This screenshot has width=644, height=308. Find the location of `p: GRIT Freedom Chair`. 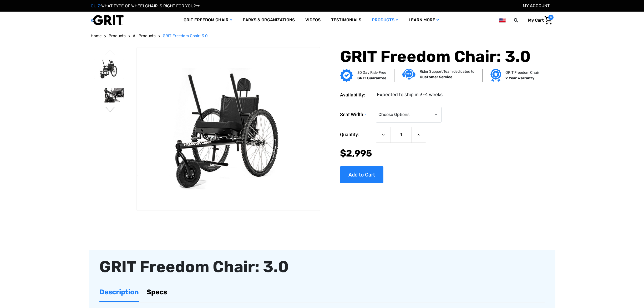

p: GRIT Freedom Chair is located at coordinates (523, 72).